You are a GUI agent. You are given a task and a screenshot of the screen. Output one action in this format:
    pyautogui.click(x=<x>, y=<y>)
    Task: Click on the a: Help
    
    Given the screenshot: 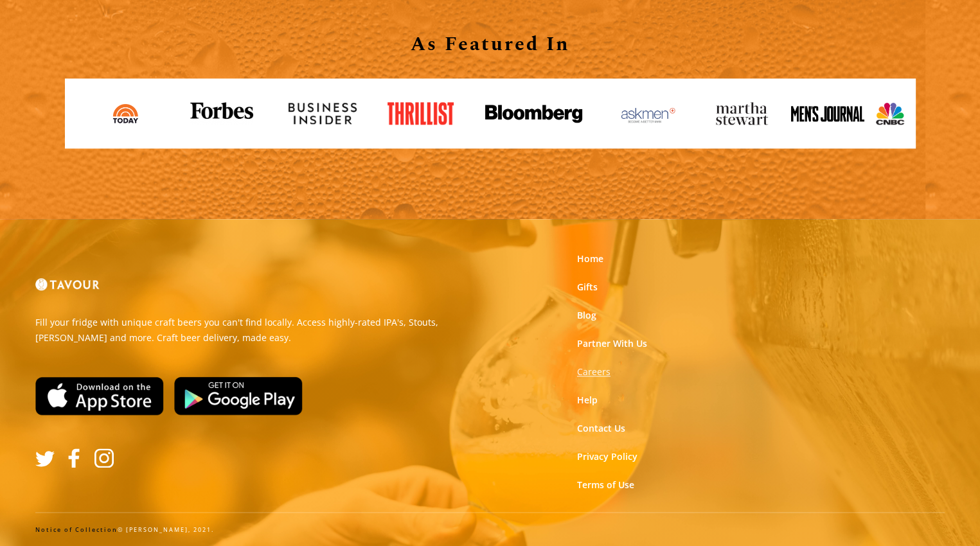 What is the action you would take?
    pyautogui.click(x=587, y=400)
    